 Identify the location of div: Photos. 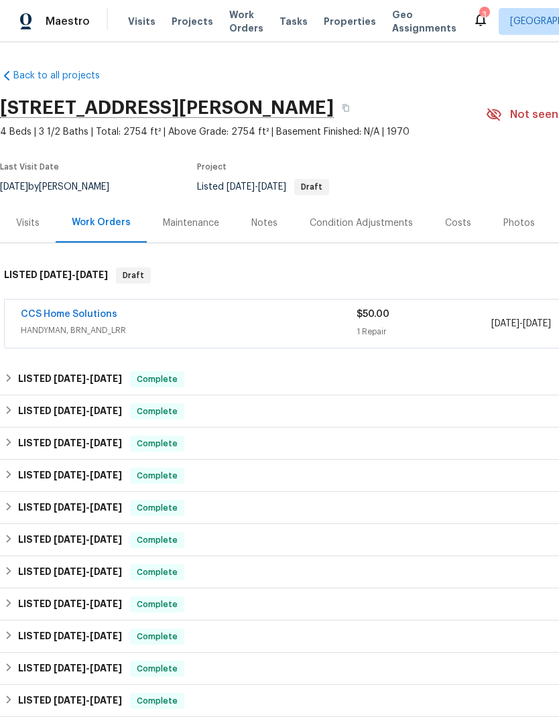
(519, 223).